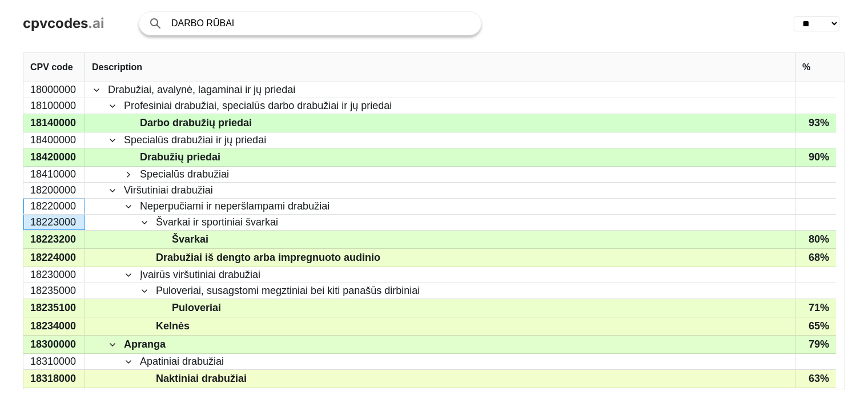 The image size is (868, 395). What do you see at coordinates (190, 239) in the screenshot?
I see `span: Švarkai` at bounding box center [190, 239].